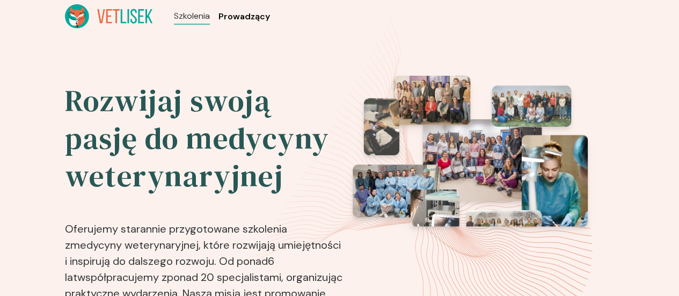 The height and width of the screenshot is (296, 679). What do you see at coordinates (224, 277) in the screenshot?
I see `b: ponad 20 specjalistami` at bounding box center [224, 277].